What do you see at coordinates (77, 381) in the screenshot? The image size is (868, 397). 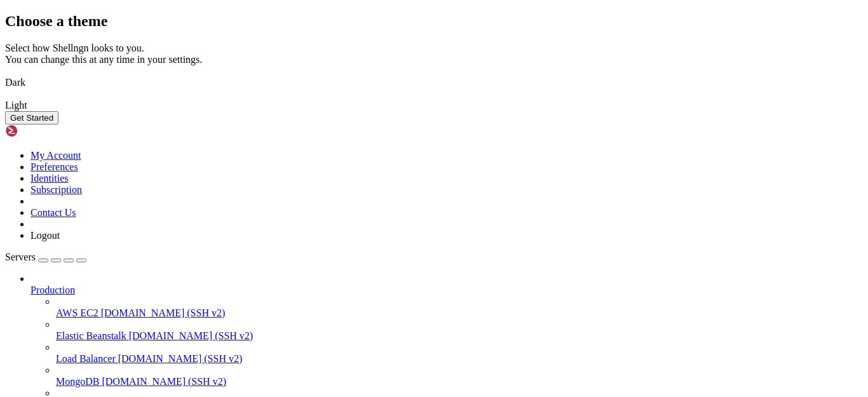 I see `span: MongoDB` at bounding box center [77, 381].